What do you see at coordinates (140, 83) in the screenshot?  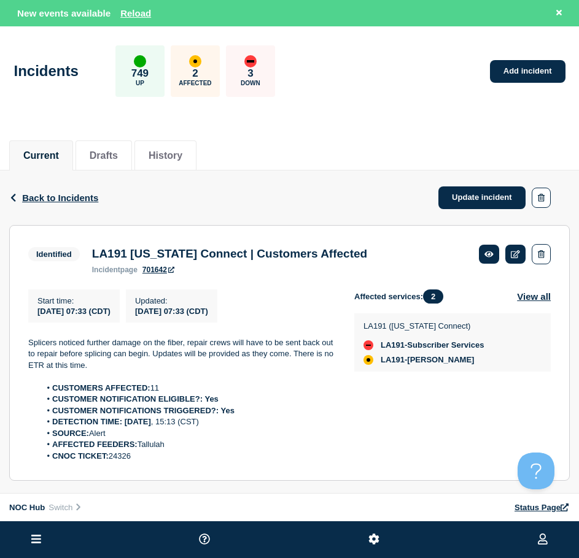 I see `p: Up` at bounding box center [140, 83].